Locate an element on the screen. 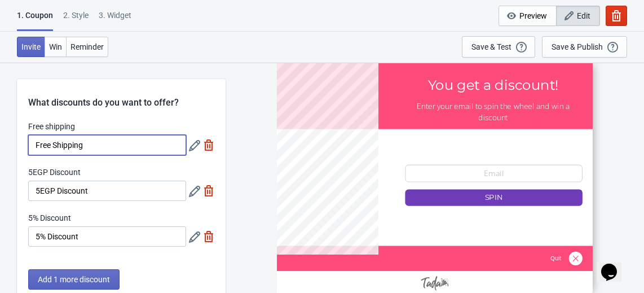  button: Win is located at coordinates (56, 46).